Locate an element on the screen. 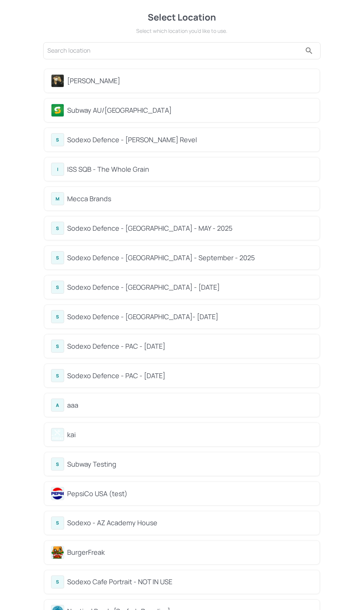 This screenshot has width=364, height=610. div: Mecca Brands is located at coordinates (190, 198).